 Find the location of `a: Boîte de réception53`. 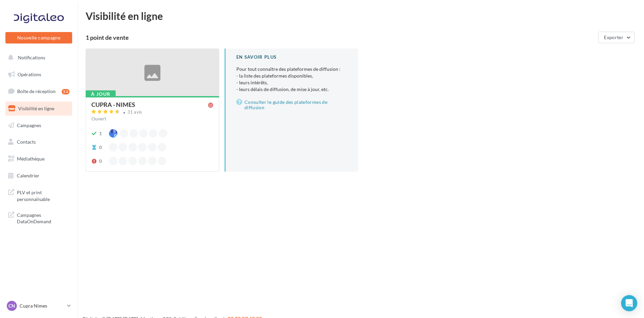

a: Boîte de réception53 is located at coordinates (39, 91).